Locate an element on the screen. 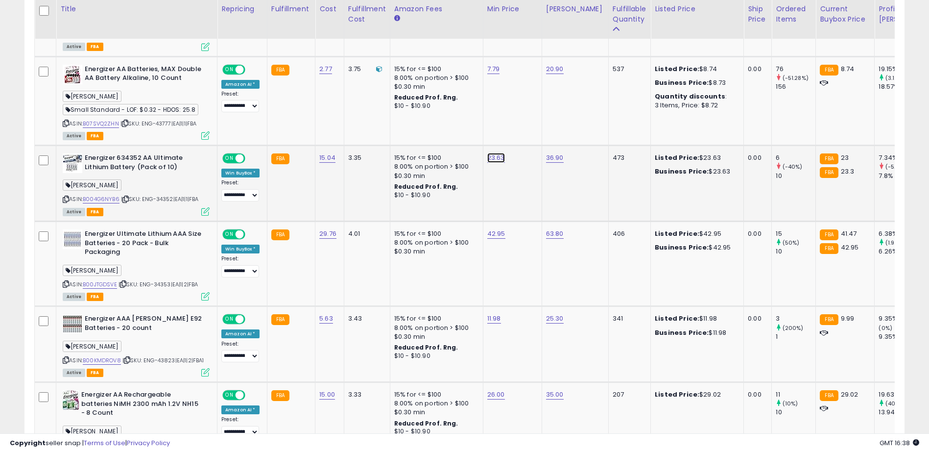  small: (0%) is located at coordinates (886, 328).